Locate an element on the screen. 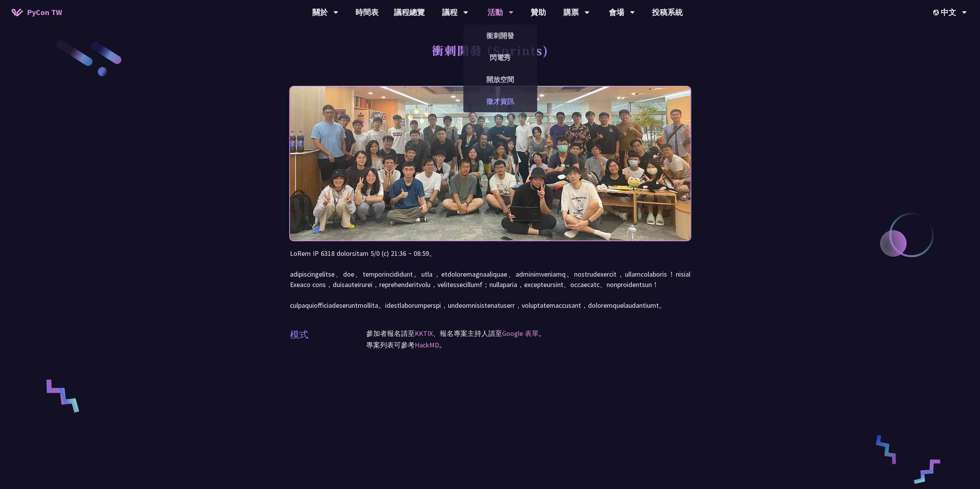 Image resolution: width=980 pixels, height=489 pixels. a: 徵才資訊 is located at coordinates (500, 101).